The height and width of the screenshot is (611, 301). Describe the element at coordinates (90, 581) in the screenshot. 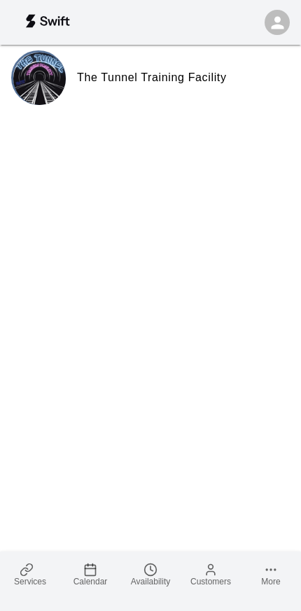

I see `span: Calendar` at that location.